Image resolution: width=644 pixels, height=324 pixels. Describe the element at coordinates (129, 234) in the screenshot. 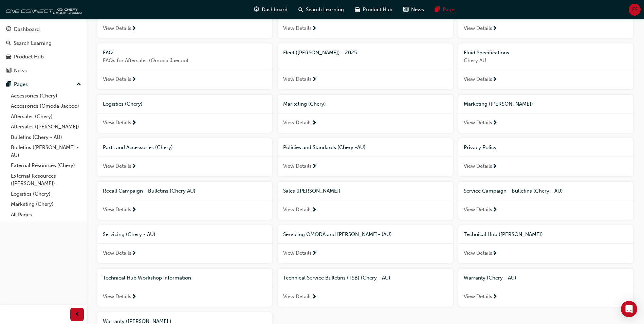

I see `span: Servicing (Chery - AU)` at that location.